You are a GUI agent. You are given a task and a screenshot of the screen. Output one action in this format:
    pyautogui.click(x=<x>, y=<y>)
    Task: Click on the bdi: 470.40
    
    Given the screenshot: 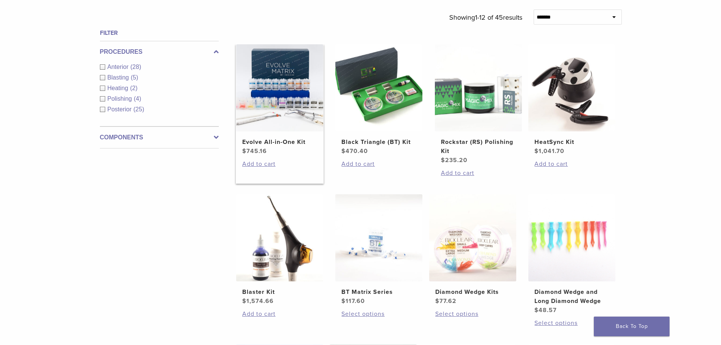 What is the action you would take?
    pyautogui.click(x=354, y=151)
    